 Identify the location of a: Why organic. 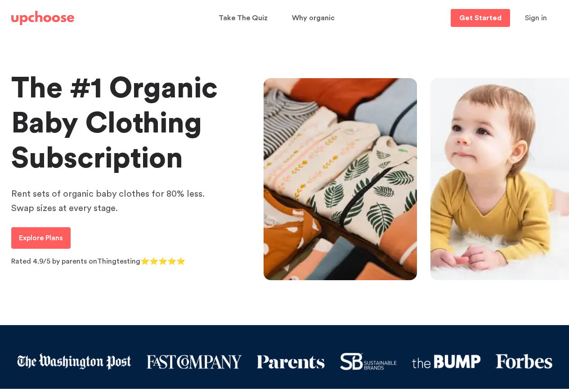
(314, 18).